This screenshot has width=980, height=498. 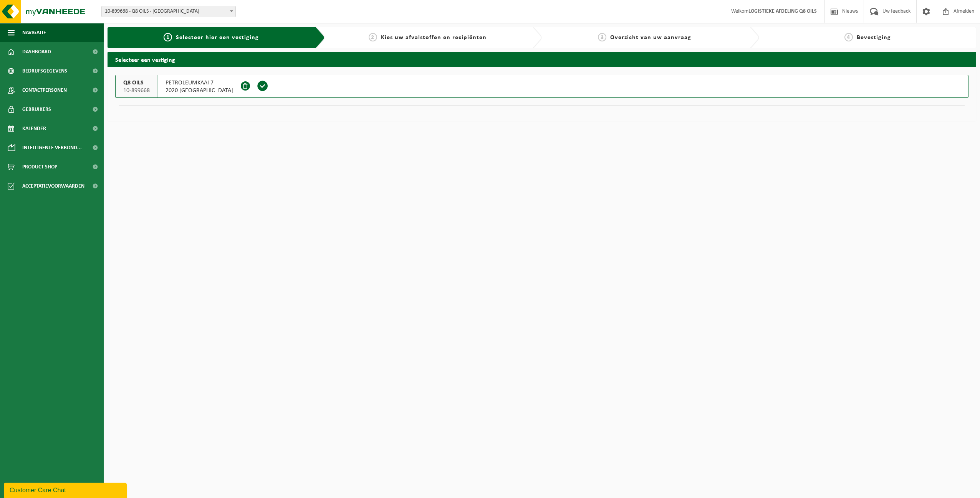 What do you see at coordinates (62, 10) in the screenshot?
I see `div: Customer Care Chat` at bounding box center [62, 10].